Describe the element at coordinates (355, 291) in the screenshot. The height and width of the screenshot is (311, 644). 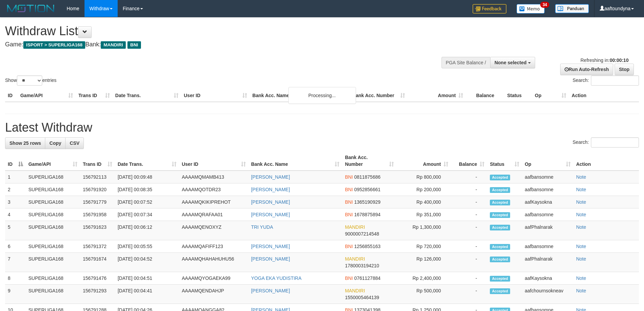
I see `span: MANDIRI` at that location.